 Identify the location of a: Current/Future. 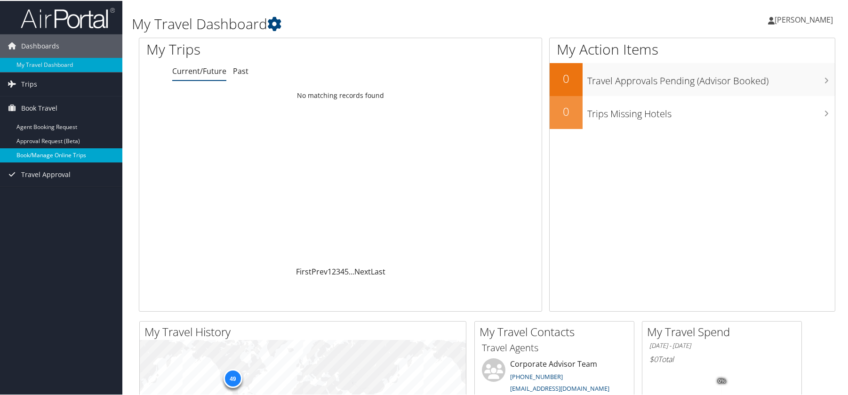
(199, 70).